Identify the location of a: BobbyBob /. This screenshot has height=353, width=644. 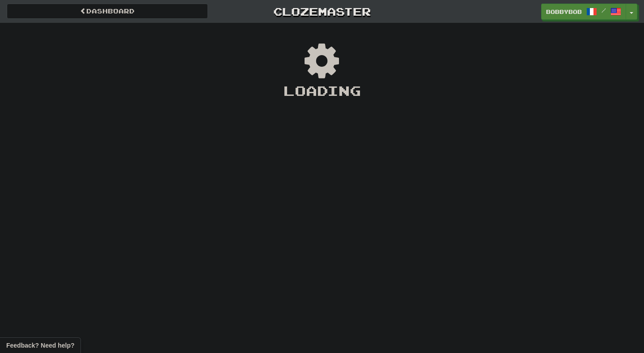
(584, 11).